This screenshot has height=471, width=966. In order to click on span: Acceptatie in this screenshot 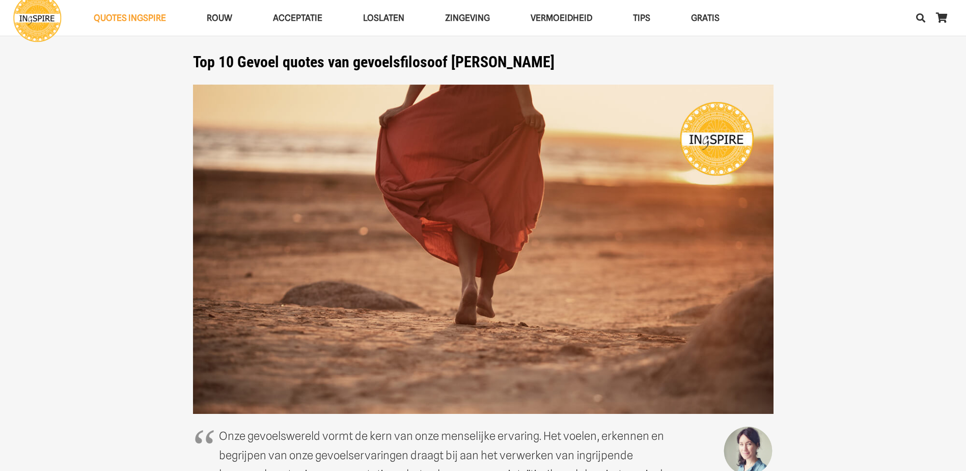, I will do `click(297, 18)`.